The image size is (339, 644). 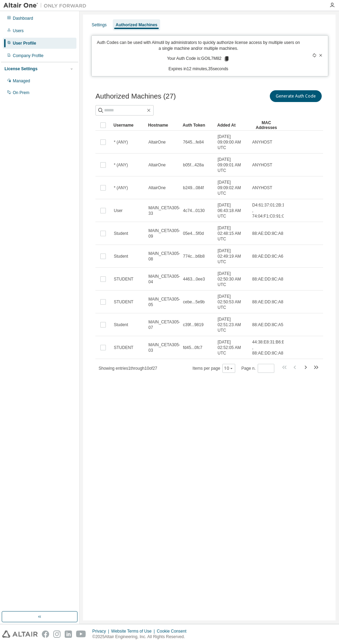 I want to click on img: Altair One, so click(x=47, y=6).